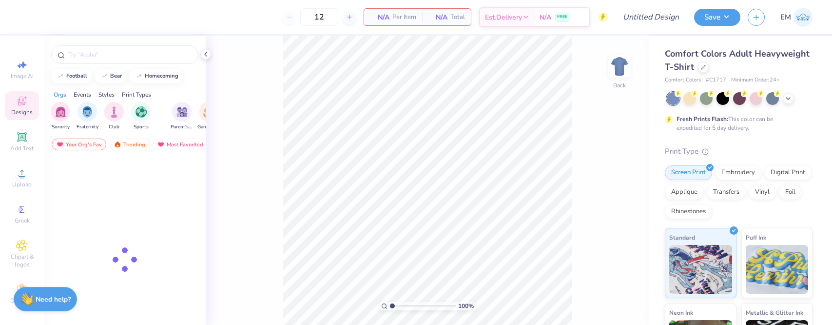 The width and height of the screenshot is (832, 325). Describe the element at coordinates (620, 66) in the screenshot. I see `img: Back` at that location.